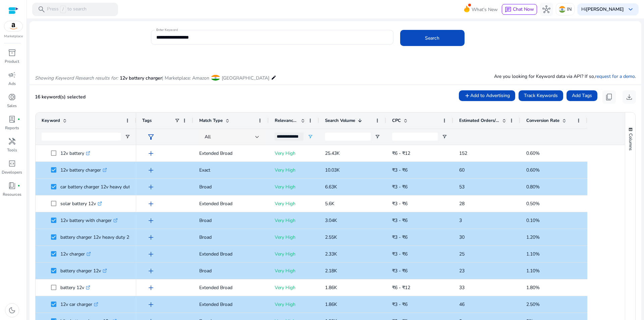  Describe the element at coordinates (75, 153) in the screenshot. I see `p: 12v battery` at that location.